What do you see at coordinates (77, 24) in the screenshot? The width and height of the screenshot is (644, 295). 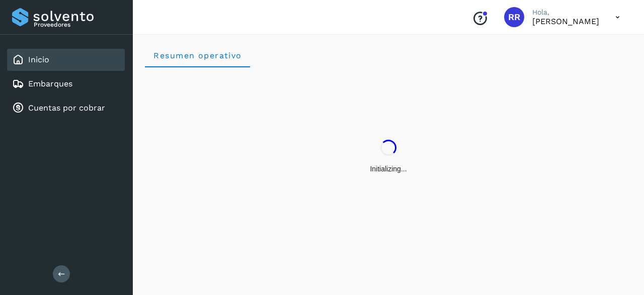 I see `p: Proveedores` at bounding box center [77, 24].